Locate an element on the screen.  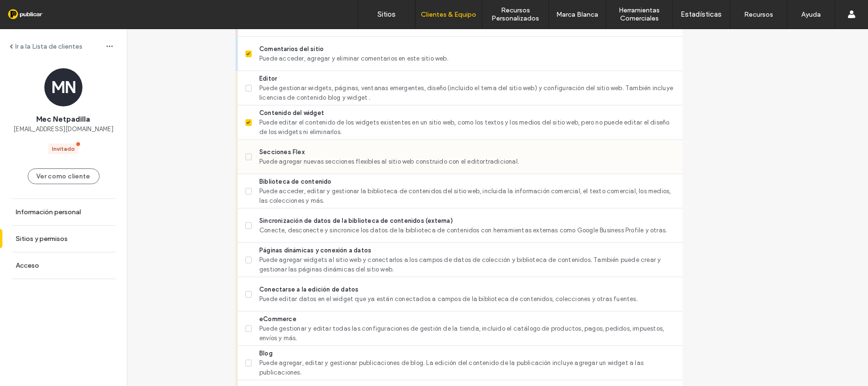
span: Puede acceder, agregar y eliminar comentarios en este sitio web. is located at coordinates (466, 59).